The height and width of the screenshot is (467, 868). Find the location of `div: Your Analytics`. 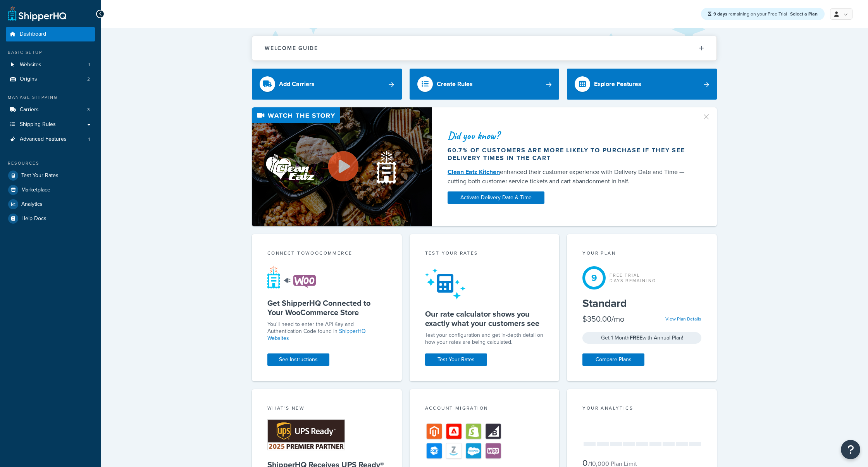

div: Your Analytics is located at coordinates (641, 409).